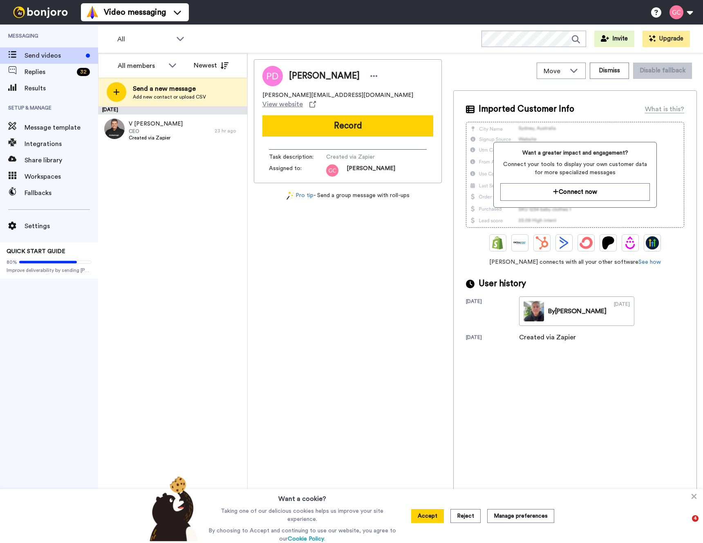  I want to click on button: Accept, so click(427, 516).